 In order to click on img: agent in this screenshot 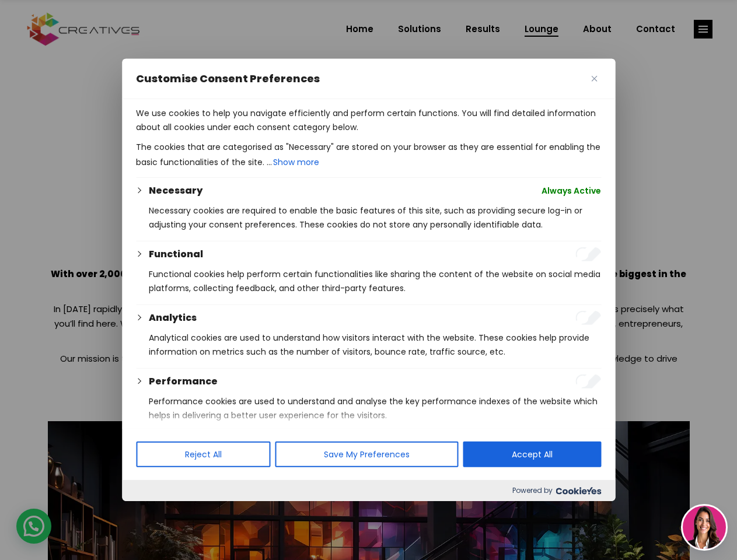, I will do `click(704, 527)`.